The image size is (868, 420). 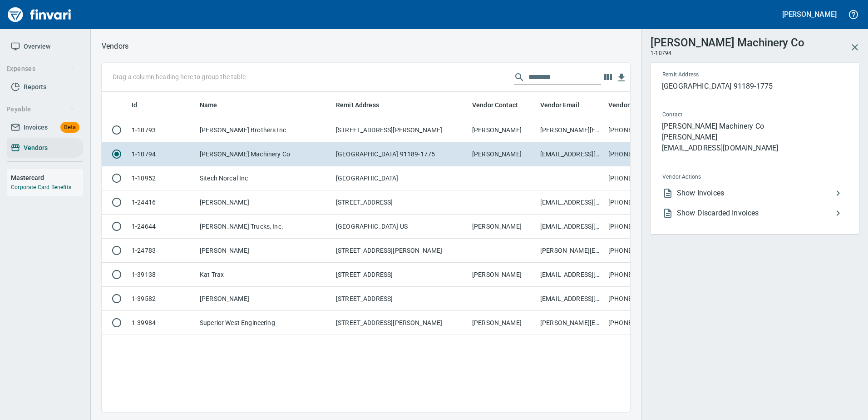 What do you see at coordinates (45, 127) in the screenshot?
I see `a: InvoicesBeta` at bounding box center [45, 127].